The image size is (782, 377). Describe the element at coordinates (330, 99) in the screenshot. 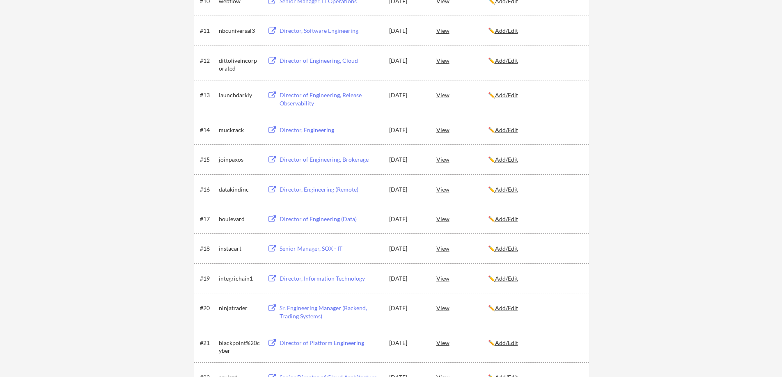

I see `div: Director of Engineering, Release Observability` at that location.